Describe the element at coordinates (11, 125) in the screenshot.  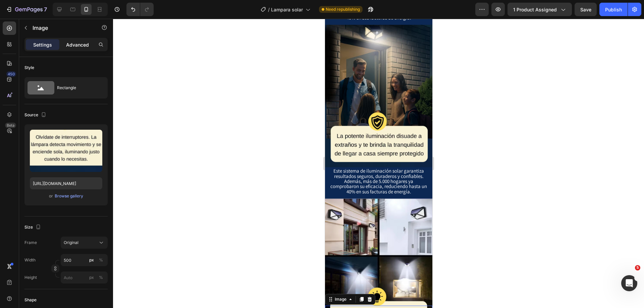
I see `div: Beta` at that location.